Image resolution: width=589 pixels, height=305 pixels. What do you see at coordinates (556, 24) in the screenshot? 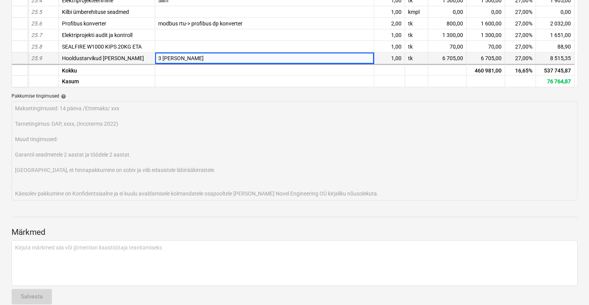
I see `div: 2 032,00` at bounding box center [556, 24].